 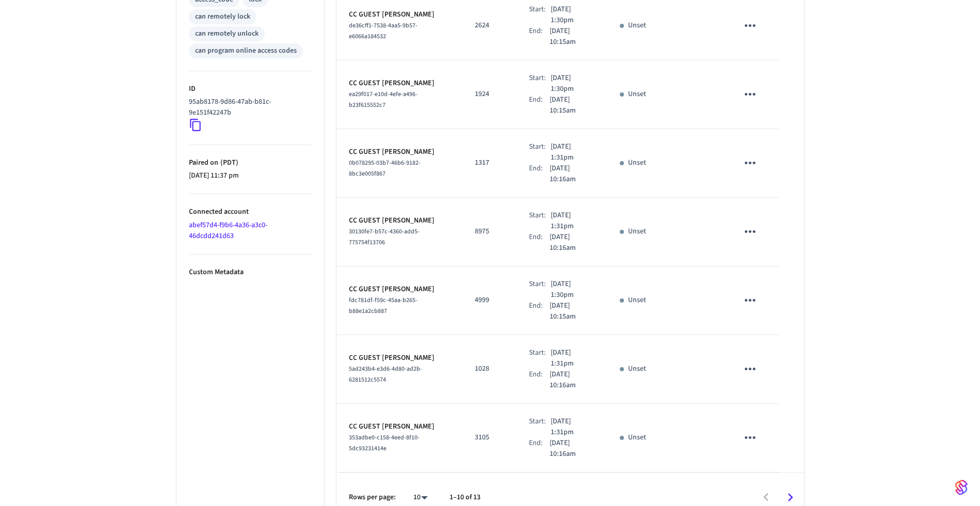 I want to click on p: 1924, so click(x=490, y=94).